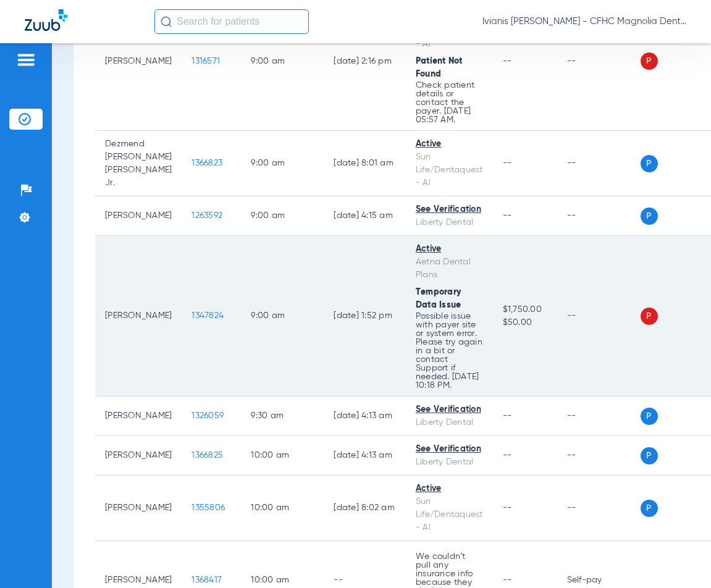 Image resolution: width=711 pixels, height=588 pixels. Describe the element at coordinates (231, 21) in the screenshot. I see `input: Search for patients` at that location.